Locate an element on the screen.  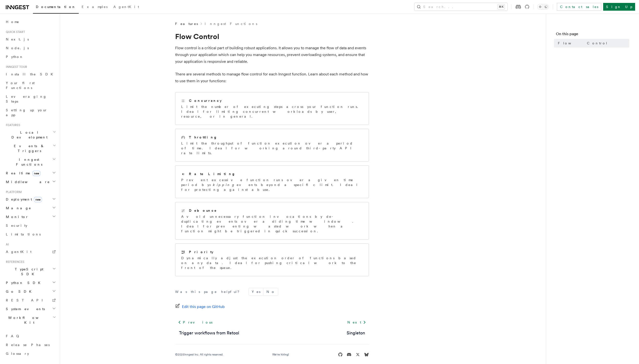
span: Release Phases is located at coordinates (28, 345).